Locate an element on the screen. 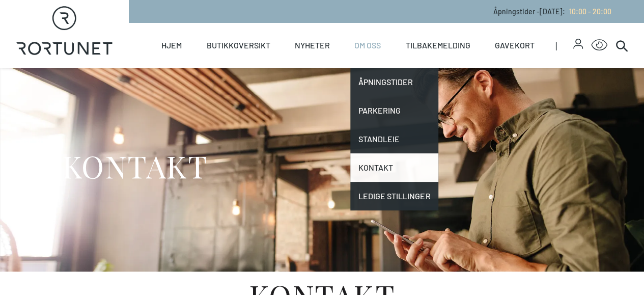  a: Standleie is located at coordinates (394, 139).